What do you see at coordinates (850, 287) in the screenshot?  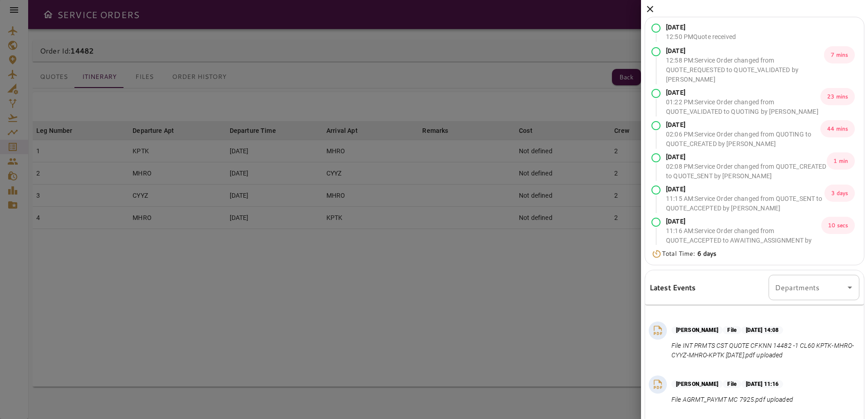 I see `button: Open` at bounding box center [850, 287].